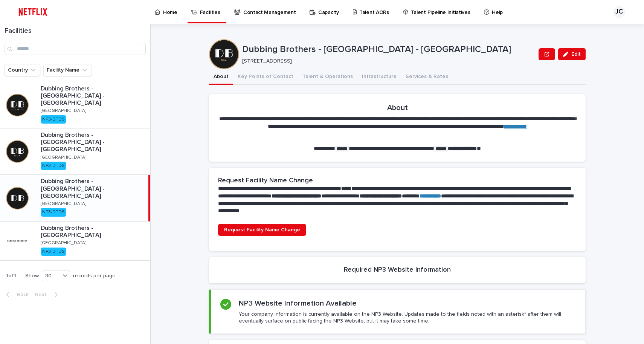 This screenshot has height=344, width=644. What do you see at coordinates (297, 304) in the screenshot?
I see `h2: NP3 Website Information Available` at bounding box center [297, 304].